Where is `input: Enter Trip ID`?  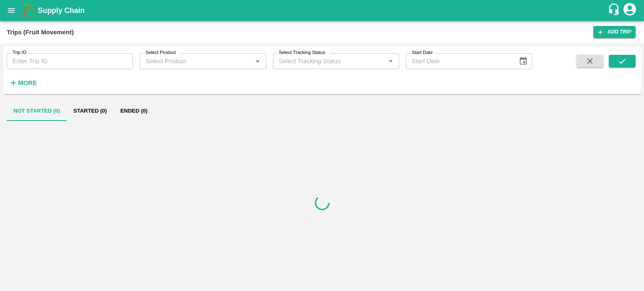 input: Enter Trip ID is located at coordinates (69, 61).